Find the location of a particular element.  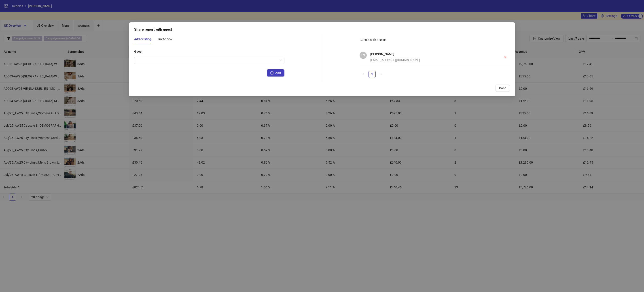

span: right is located at coordinates (381, 74).